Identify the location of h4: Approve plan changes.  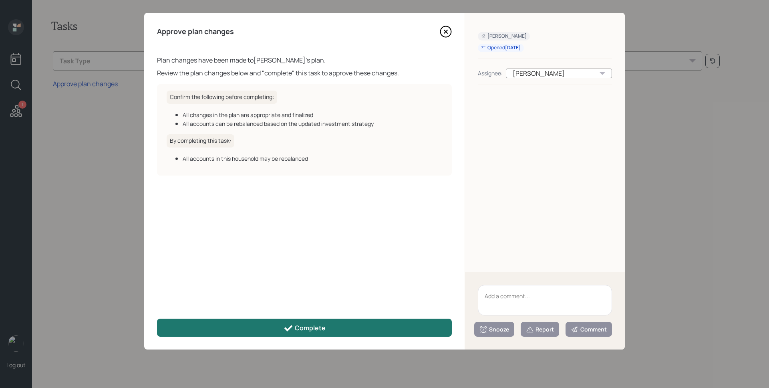
(195, 32).